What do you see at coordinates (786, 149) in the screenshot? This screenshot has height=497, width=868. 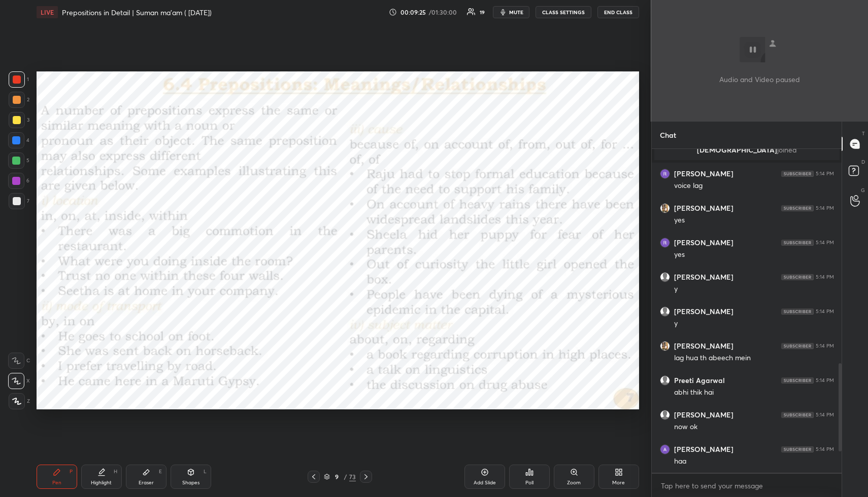 I see `span: joined` at bounding box center [786, 149].